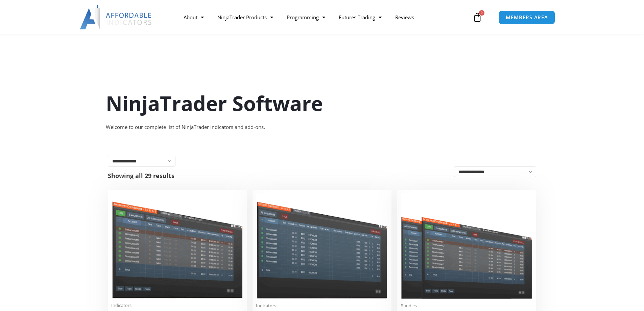 The width and height of the screenshot is (644, 311). What do you see at coordinates (482, 13) in the screenshot?
I see `span: 0` at bounding box center [482, 13].